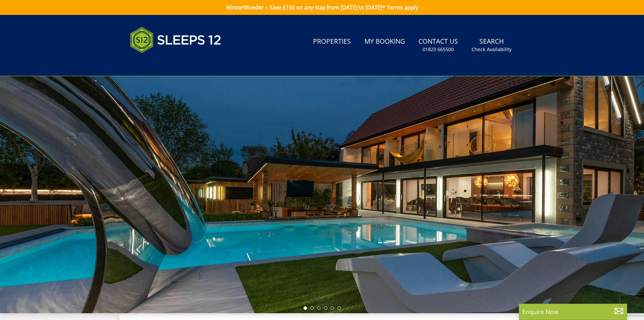 The height and width of the screenshot is (320, 644). What do you see at coordinates (438, 49) in the screenshot?
I see `small: 01823 665500` at bounding box center [438, 49].